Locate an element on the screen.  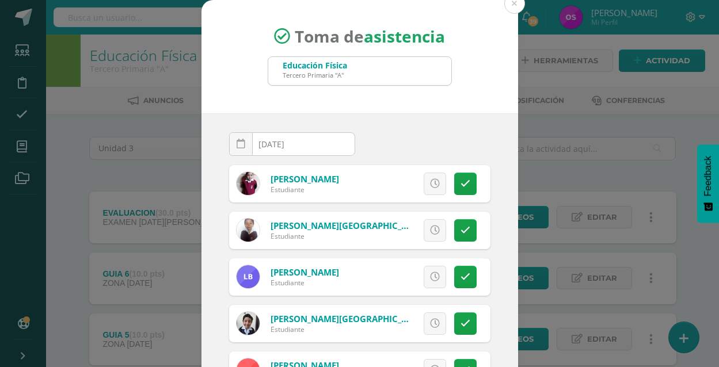
img: efe084adaa6be750ca7e057997e8a11b.png is located at coordinates (248, 230).